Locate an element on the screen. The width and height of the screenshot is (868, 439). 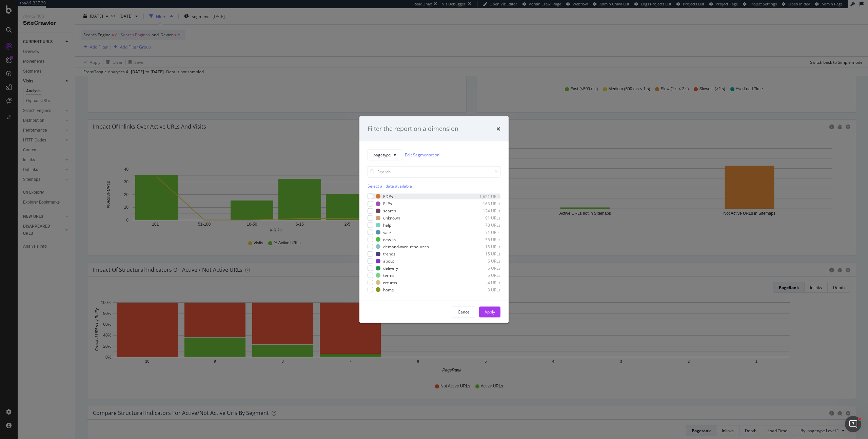
div: Apply is located at coordinates (490, 311).